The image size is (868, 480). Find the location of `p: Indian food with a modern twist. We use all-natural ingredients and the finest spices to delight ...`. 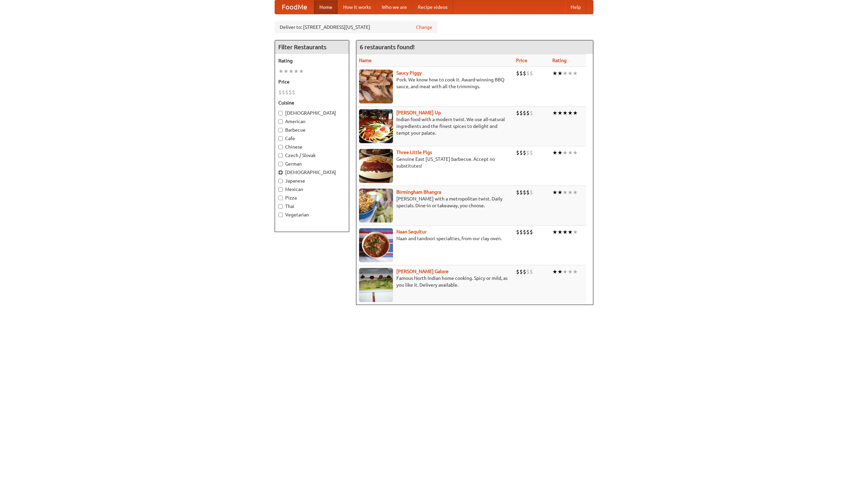

p: Indian food with a modern twist. We use all-natural ingredients and the finest spices to delight ... is located at coordinates (435, 127).